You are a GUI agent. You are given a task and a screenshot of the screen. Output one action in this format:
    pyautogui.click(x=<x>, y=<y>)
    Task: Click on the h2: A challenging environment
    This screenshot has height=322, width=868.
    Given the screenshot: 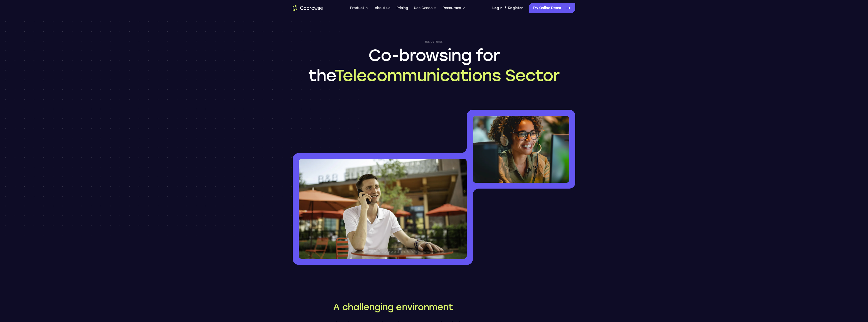 What is the action you would take?
    pyautogui.click(x=434, y=308)
    